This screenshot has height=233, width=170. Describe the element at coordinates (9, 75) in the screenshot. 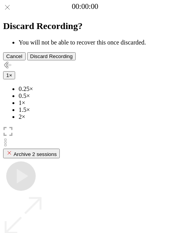

I see `button: 1×` at that location.